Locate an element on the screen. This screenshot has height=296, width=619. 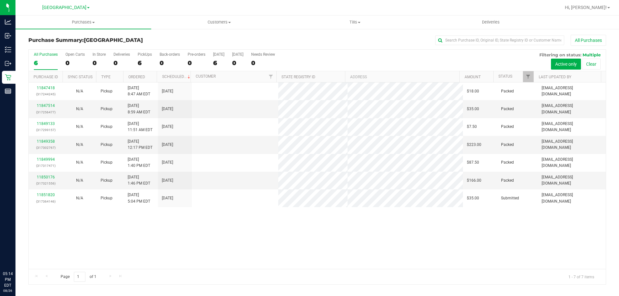
p: 08/26 is located at coordinates (8, 291).